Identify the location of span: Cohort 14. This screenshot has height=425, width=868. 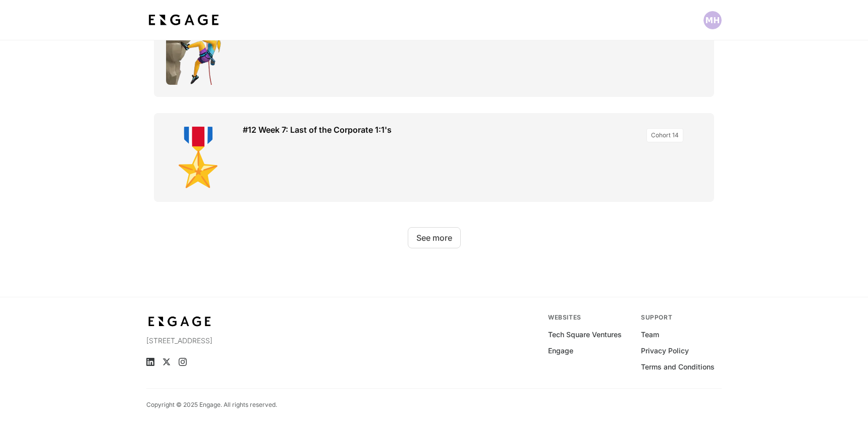
(664, 135).